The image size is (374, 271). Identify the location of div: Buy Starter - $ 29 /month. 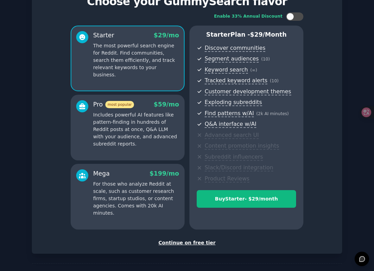
(246, 199).